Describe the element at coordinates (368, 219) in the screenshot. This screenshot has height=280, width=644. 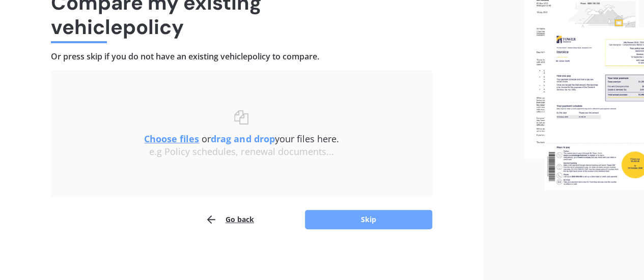
I see `button: Skip` at that location.